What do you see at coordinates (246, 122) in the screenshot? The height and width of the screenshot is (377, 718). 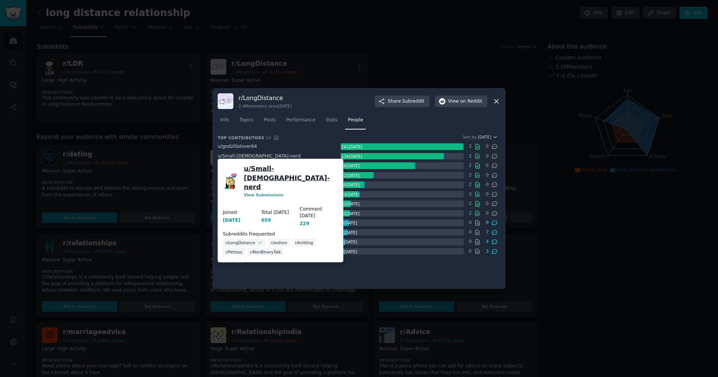 I see `a: Topics` at bounding box center [246, 122].